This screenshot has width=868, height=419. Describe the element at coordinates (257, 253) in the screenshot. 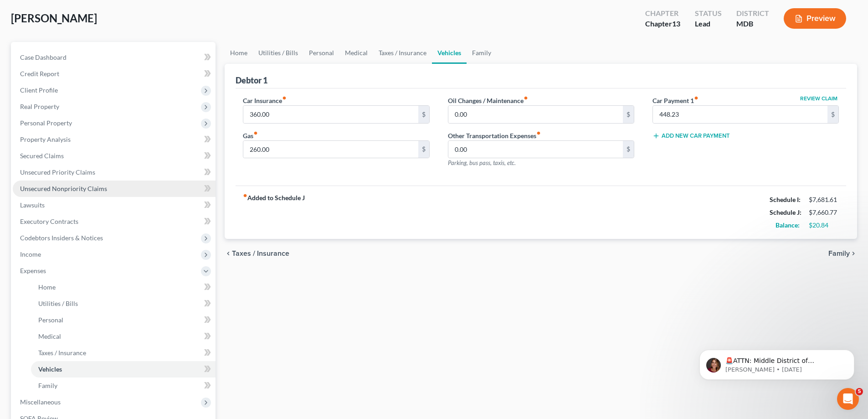

I see `button: chevron_left Taxes / Insurance` at that location.